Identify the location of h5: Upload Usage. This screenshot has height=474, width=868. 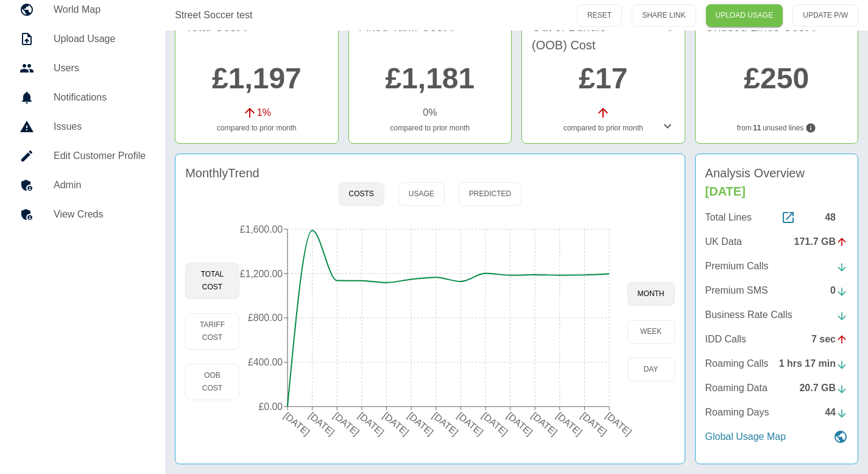
(99, 39).